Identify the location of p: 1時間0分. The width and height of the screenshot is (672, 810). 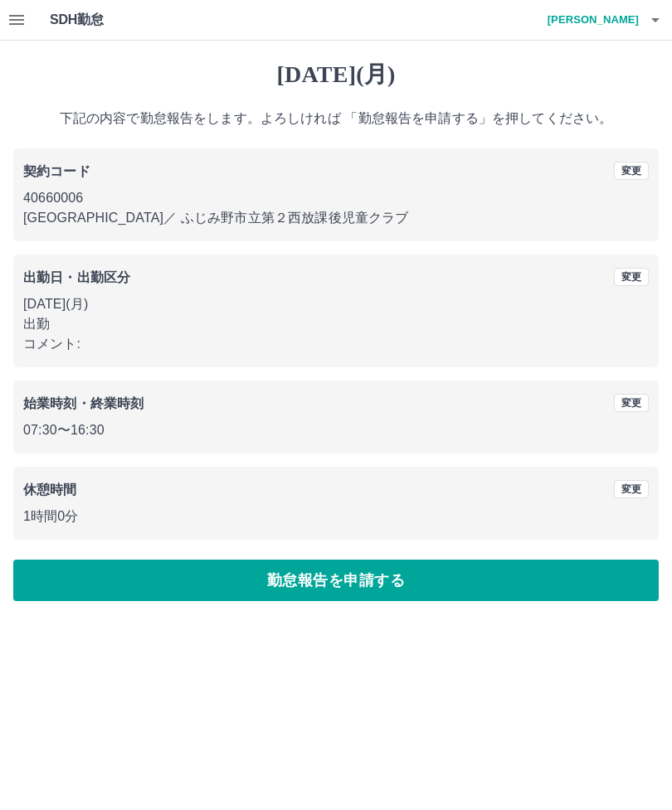
(336, 517).